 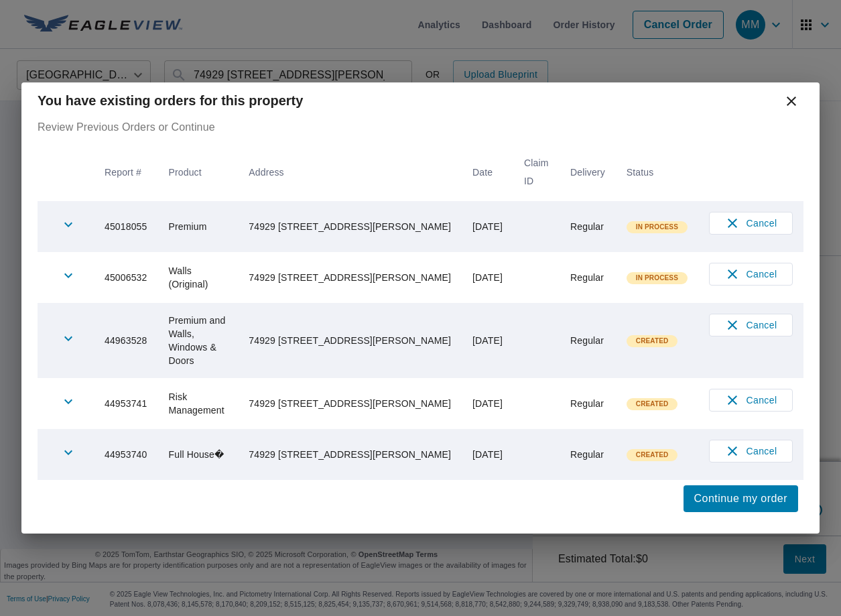 I want to click on b: You have existing orders for this property, so click(x=170, y=100).